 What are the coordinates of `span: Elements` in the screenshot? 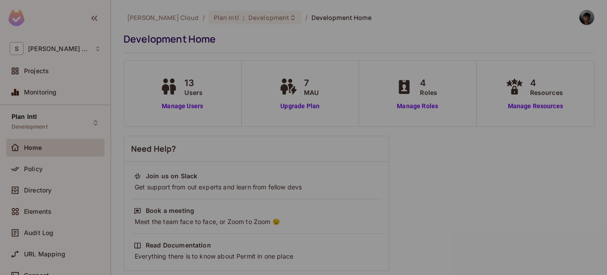 It's located at (38, 212).